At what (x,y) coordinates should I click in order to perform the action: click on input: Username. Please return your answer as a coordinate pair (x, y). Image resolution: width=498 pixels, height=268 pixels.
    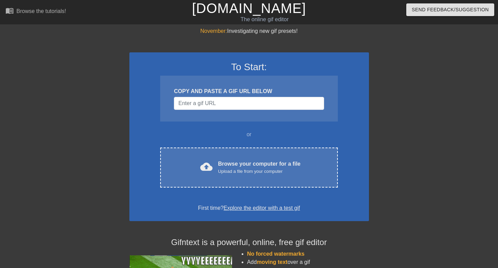
    Looking at the image, I should click on (249, 103).